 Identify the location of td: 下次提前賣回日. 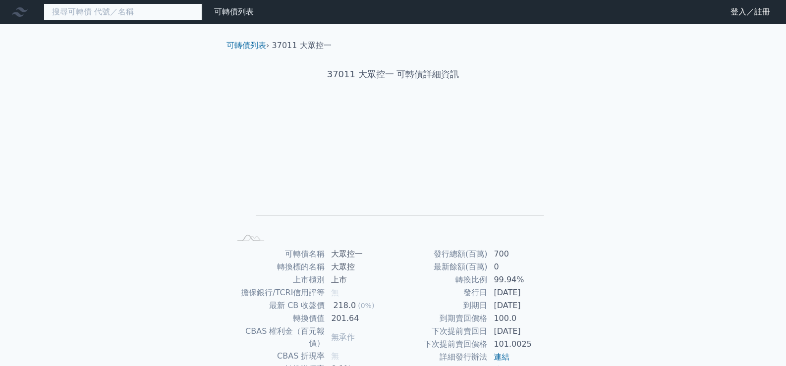
(440, 332).